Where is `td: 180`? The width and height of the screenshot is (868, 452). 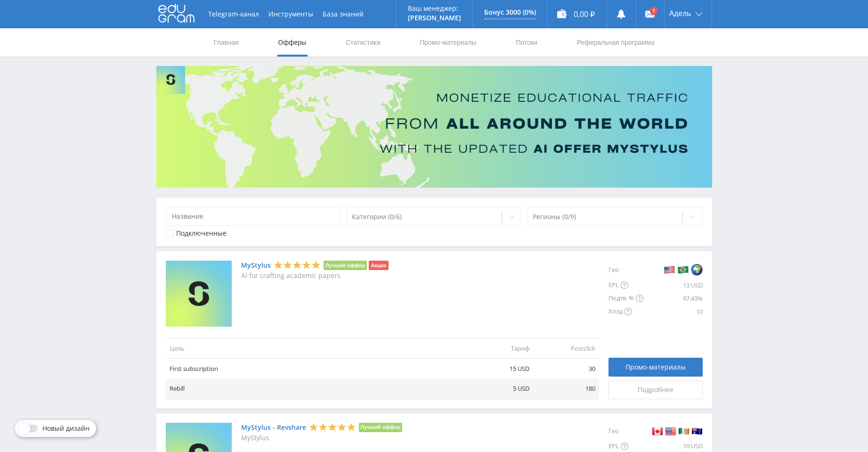
td: 180 is located at coordinates (566, 388).